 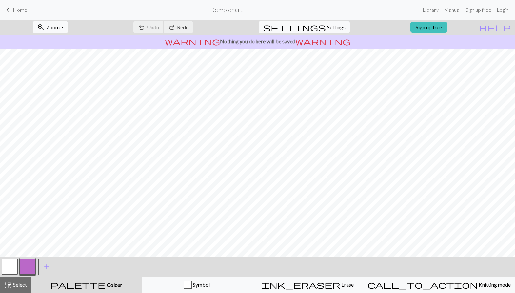 I want to click on a: Manual, so click(x=452, y=10).